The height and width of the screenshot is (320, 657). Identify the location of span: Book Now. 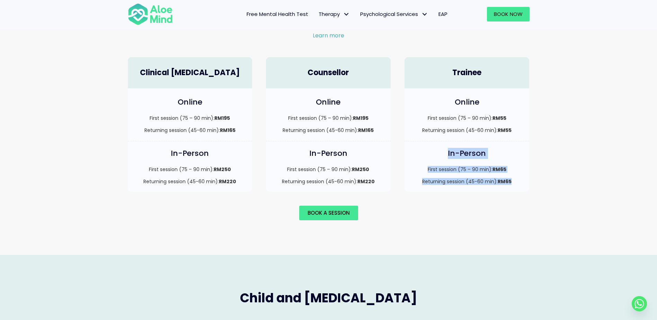
(508, 14).